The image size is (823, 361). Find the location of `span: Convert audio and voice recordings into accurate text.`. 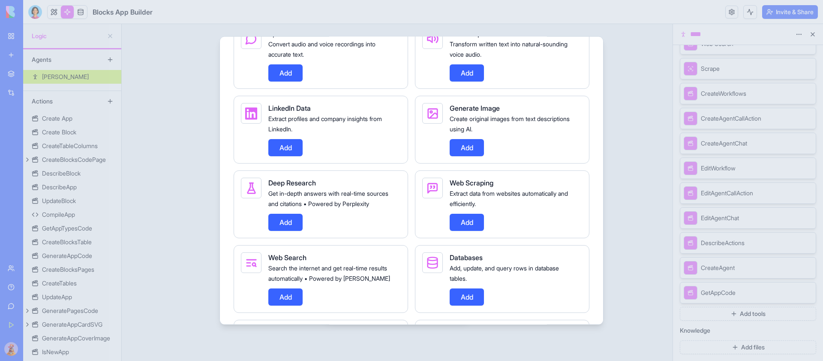

span: Convert audio and voice recordings into accurate text. is located at coordinates (322, 48).